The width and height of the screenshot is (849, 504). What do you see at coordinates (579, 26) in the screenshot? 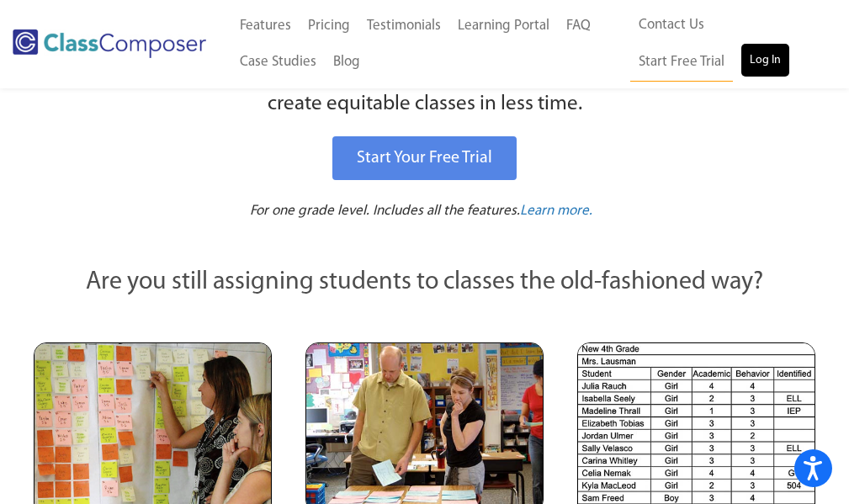
I see `a: FAQ` at bounding box center [579, 26].